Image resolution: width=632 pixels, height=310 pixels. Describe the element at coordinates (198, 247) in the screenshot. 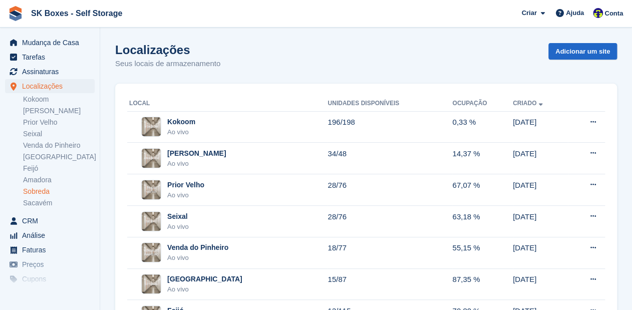

I see `div: Venda do Pinheiro` at that location.